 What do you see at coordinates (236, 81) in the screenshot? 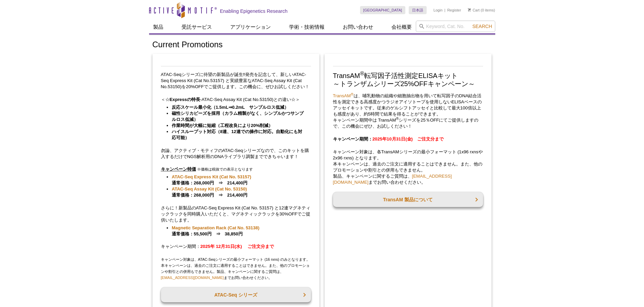
I see `p: ATAC-Seqシリーズに待望の新製品が誕生‼発売を記念して、新しいATAC-Seq Express Kit (Cat No.53157) と実績豊富なATAC-Seq Assay Kit (C...` at bounding box center [236, 81].